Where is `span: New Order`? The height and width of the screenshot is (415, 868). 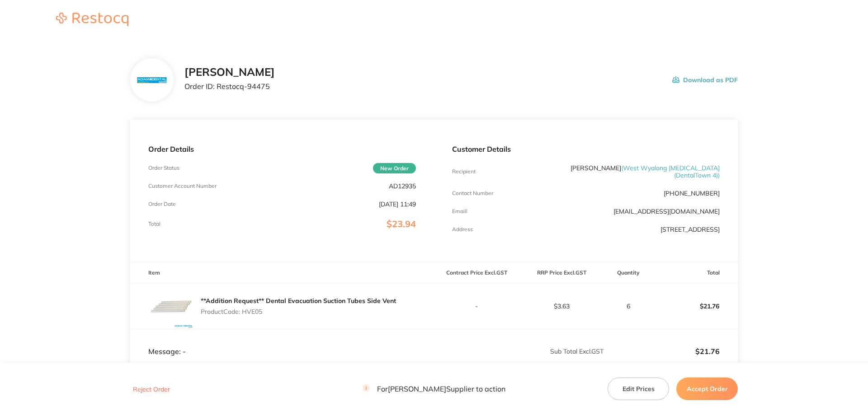 span: New Order is located at coordinates (394, 168).